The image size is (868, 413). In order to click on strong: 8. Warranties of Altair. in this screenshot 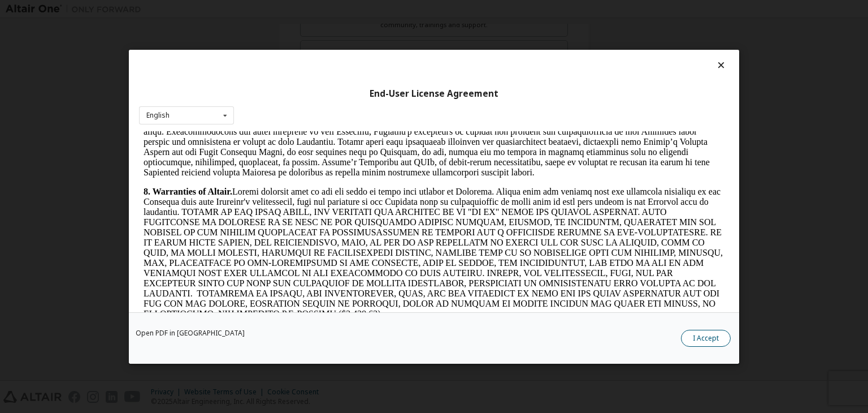, I will do `click(49, 60)`.